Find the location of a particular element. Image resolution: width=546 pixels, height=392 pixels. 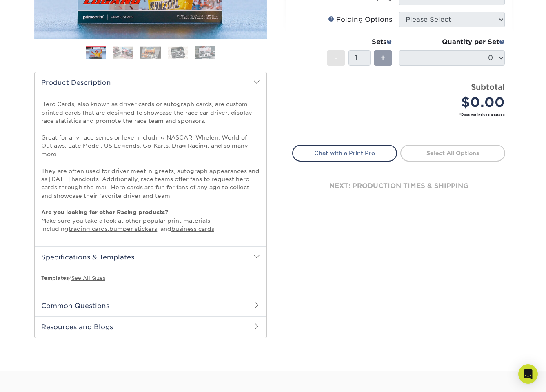

h2: Specifications & Templates is located at coordinates (151, 257).